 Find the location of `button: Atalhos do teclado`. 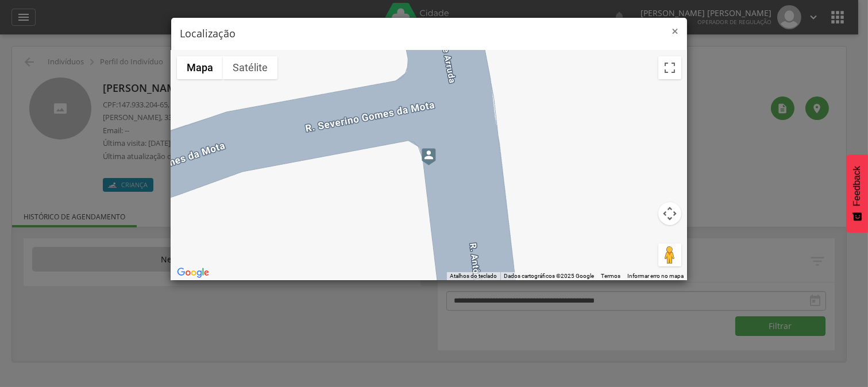

button: Atalhos do teclado is located at coordinates (473, 276).